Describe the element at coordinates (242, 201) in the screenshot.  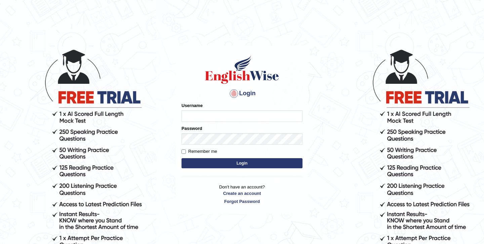
I see `a: Forgot Password` at that location.